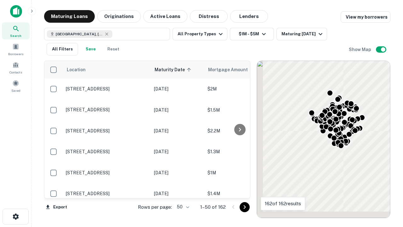  Describe the element at coordinates (76, 70) in the screenshot. I see `span: Location` at that location.